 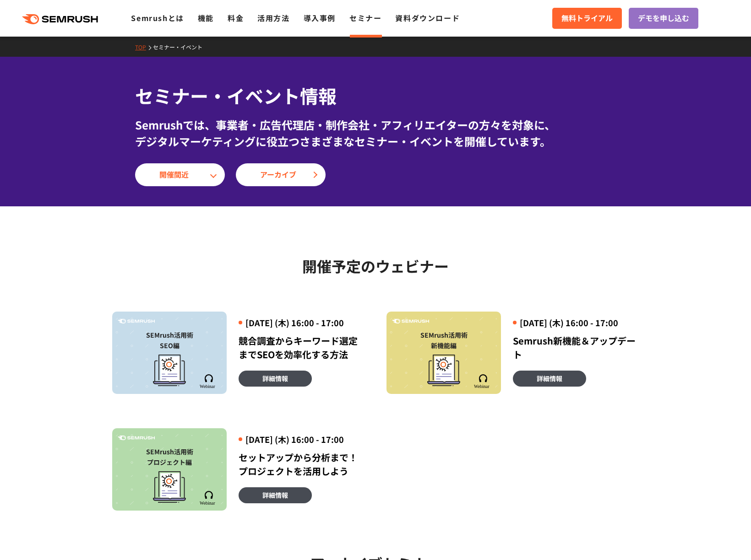 I want to click on div: Semrushでは、事業者・広告代理店・制作会社・アフィリエイターの方々を対象に、 デジタルマーケティングに役立つさまざまなセミナー・イベントを開催しています。, so click(x=376, y=134).